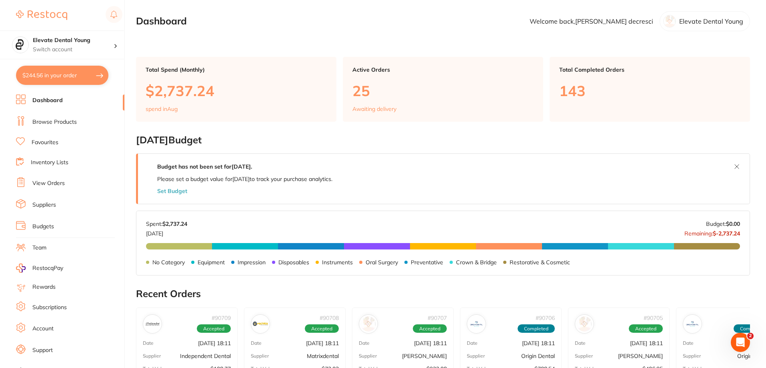 The height and width of the screenshot is (368, 766). What do you see at coordinates (437, 318) in the screenshot?
I see `p: # 90707` at bounding box center [437, 318].